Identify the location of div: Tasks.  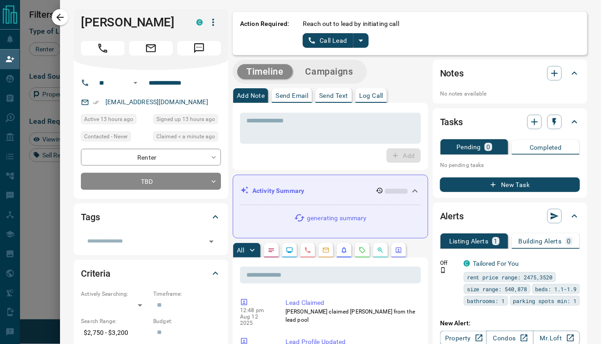
(510, 122).